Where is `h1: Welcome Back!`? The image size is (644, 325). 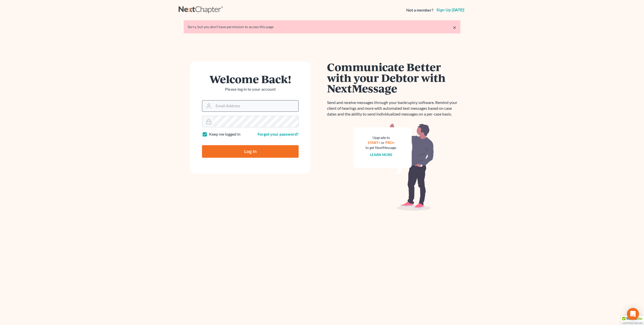 h1: Welcome Back! is located at coordinates (250, 79).